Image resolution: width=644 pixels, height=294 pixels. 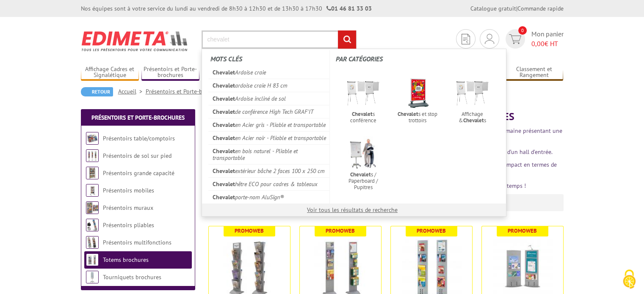 I want to click on a: Totems brochures, so click(x=126, y=260).